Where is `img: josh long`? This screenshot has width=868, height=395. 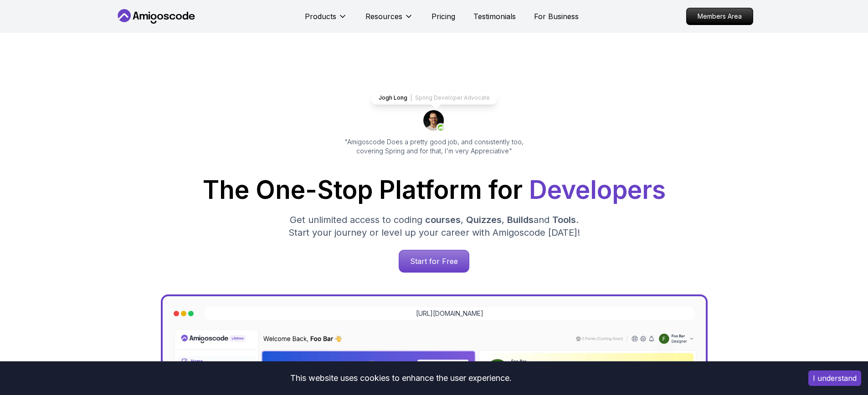
img: josh long is located at coordinates (434, 121).